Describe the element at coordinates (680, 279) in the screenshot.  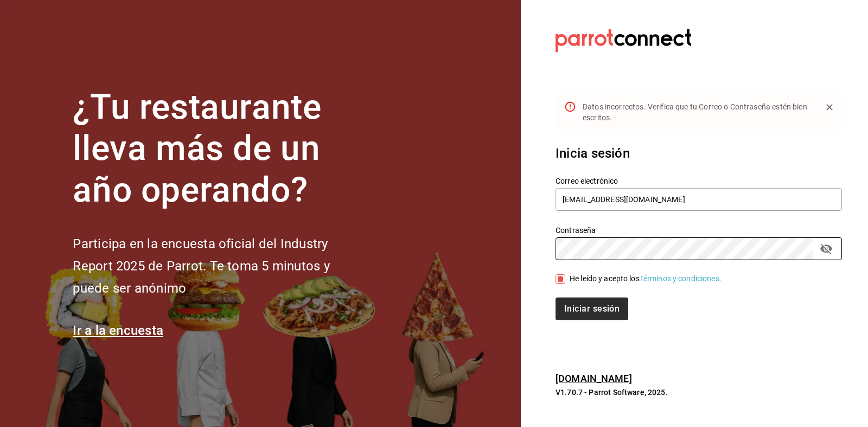
I see `a: Términos y condiciones.` at that location.